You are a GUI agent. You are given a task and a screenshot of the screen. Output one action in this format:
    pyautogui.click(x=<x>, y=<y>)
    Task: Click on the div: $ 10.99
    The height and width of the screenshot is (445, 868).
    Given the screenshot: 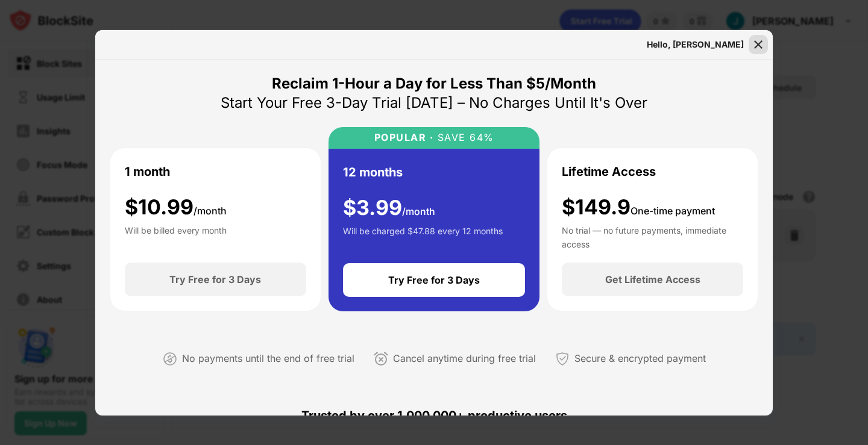 What is the action you would take?
    pyautogui.click(x=175, y=207)
    